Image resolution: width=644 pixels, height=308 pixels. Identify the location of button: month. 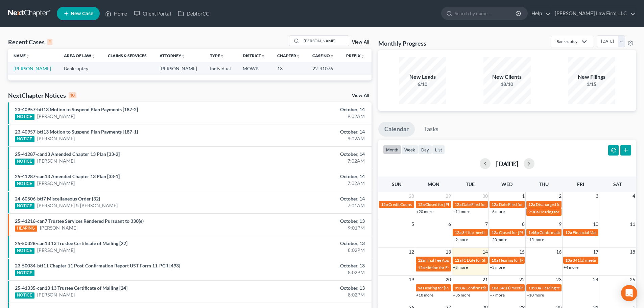
(392, 150).